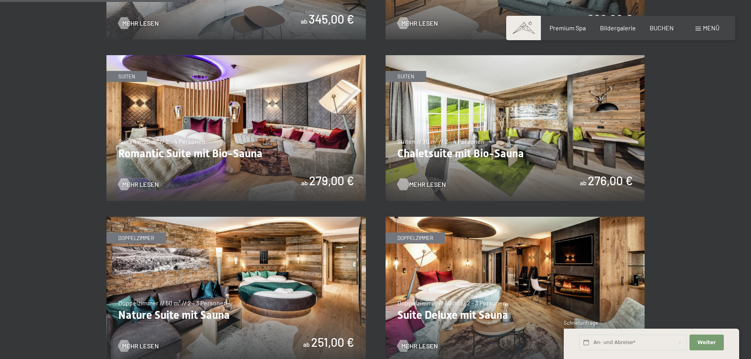 This screenshot has width=751, height=359. I want to click on a: BUCHEN, so click(661, 28).